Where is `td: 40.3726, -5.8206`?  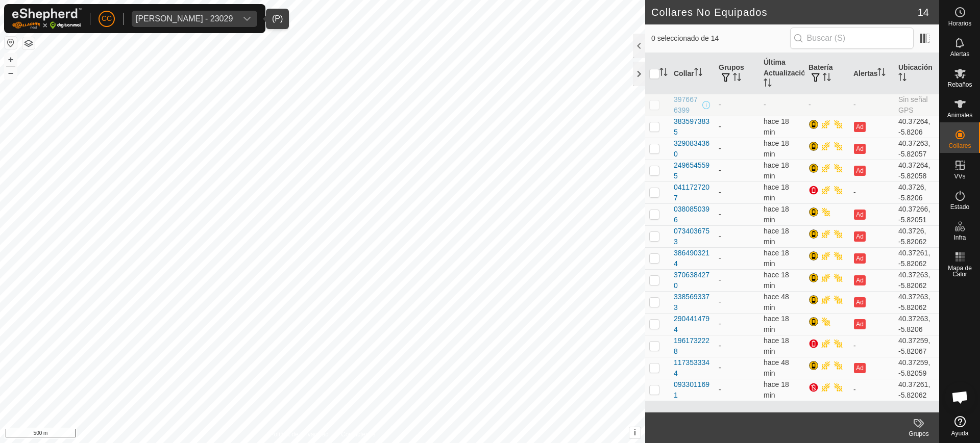
td: 40.3726, -5.8206 is located at coordinates (917, 192).